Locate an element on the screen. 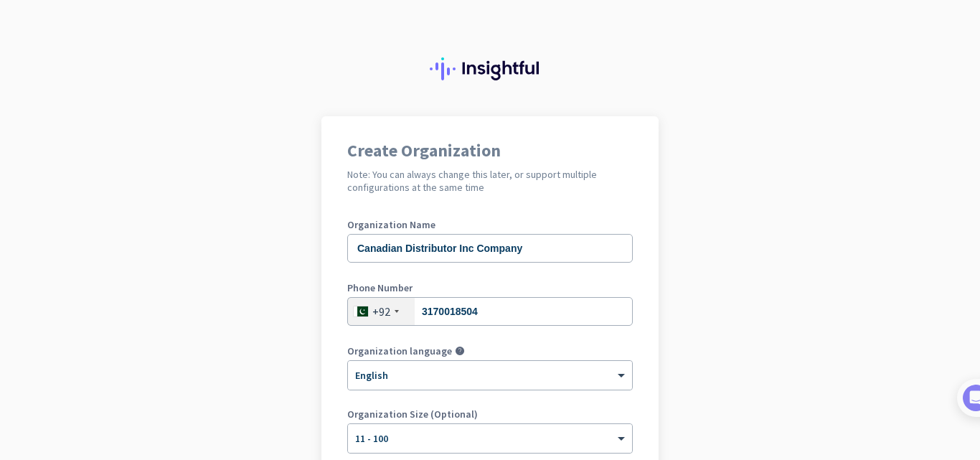 This screenshot has height=460, width=980. input: 21 23456789 is located at coordinates (490, 312).